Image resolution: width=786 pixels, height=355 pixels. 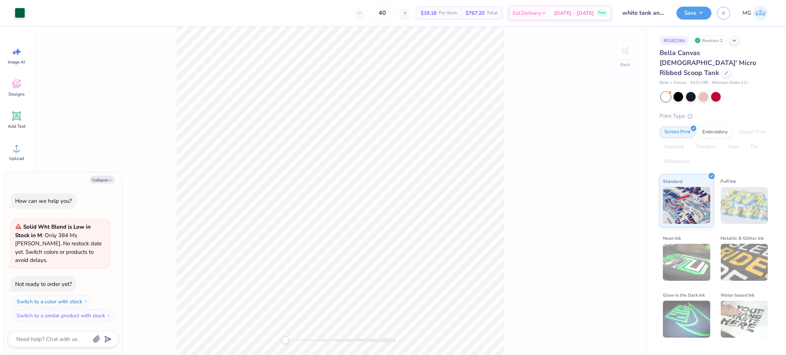 I want to click on div: Transfers, so click(x=706, y=147).